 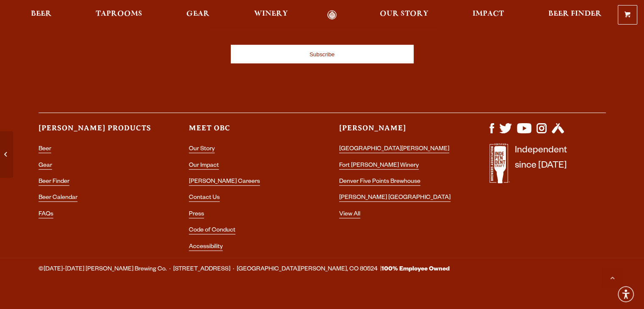 I want to click on a: Contact Us, so click(x=204, y=198).